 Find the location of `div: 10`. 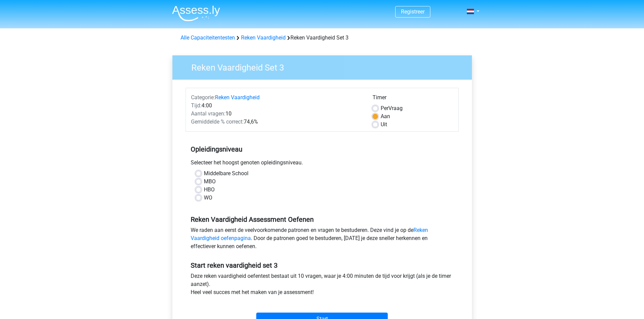

div: 10 is located at coordinates (277, 114).